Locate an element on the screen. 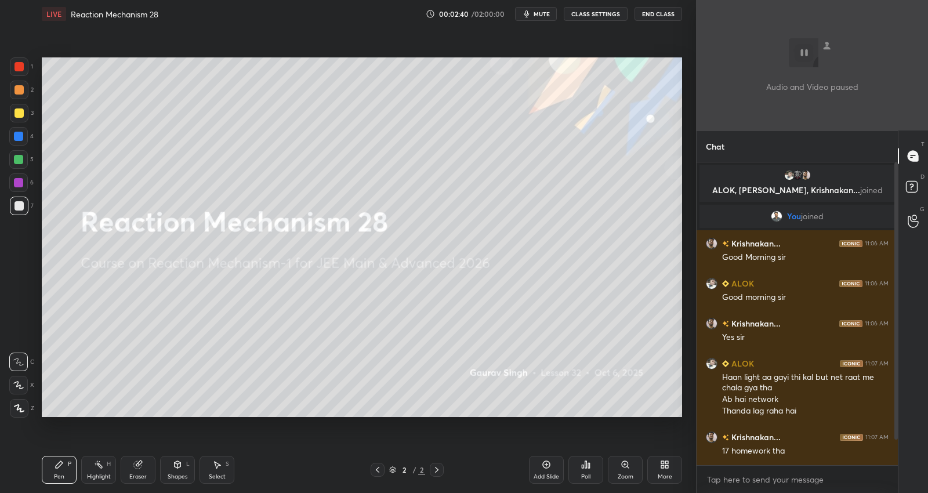 The image size is (928, 493). div: Select is located at coordinates (217, 477).